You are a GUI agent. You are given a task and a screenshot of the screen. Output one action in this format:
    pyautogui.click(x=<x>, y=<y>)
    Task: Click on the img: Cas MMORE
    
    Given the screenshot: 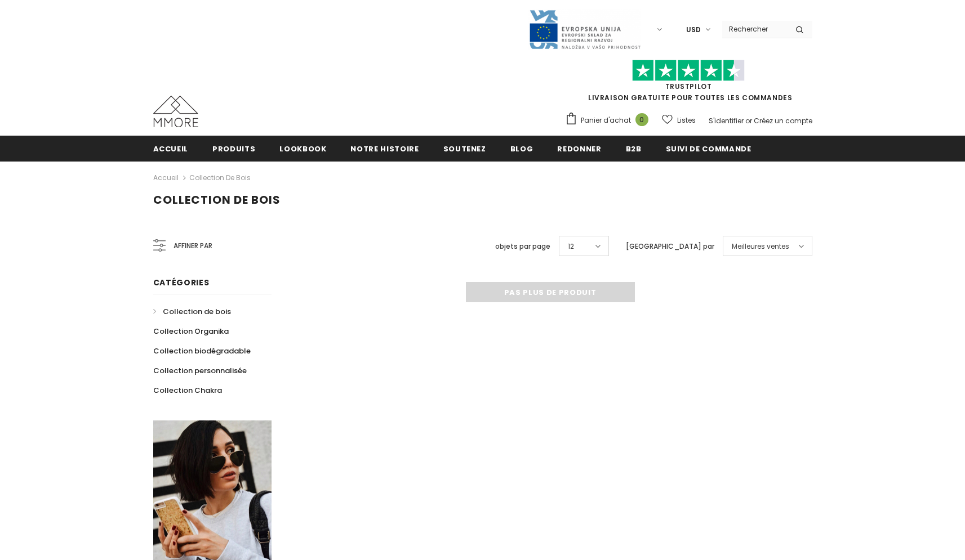 What is the action you would take?
    pyautogui.click(x=176, y=111)
    